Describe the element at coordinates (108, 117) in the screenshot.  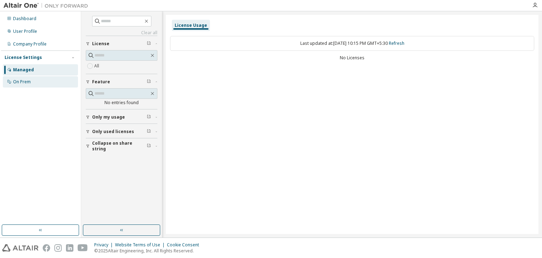
I see `span: Only my usage` at that location.